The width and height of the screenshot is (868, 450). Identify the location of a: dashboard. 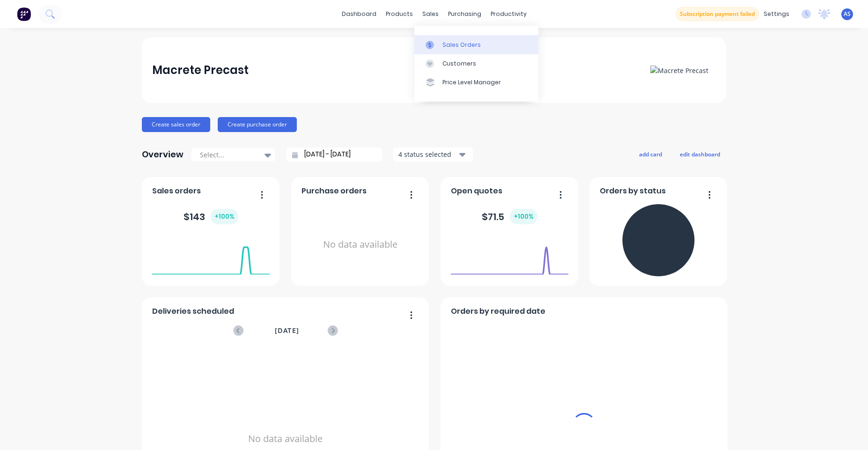
(359, 14).